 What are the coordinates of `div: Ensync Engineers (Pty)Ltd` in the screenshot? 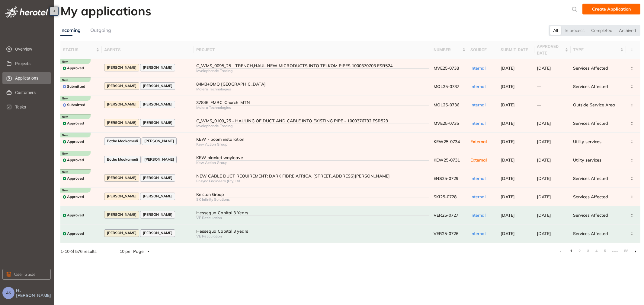 It's located at (313, 181).